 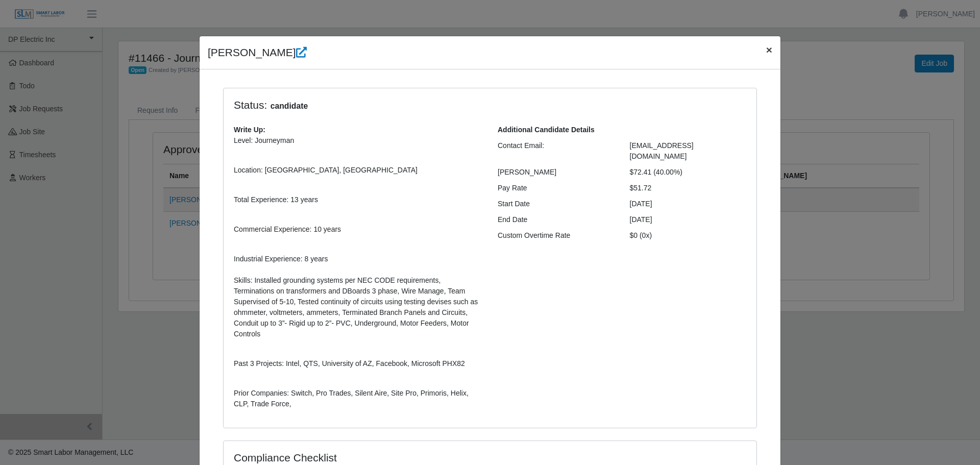 What do you see at coordinates (556, 203) in the screenshot?
I see `div: Start Date` at bounding box center [556, 203].